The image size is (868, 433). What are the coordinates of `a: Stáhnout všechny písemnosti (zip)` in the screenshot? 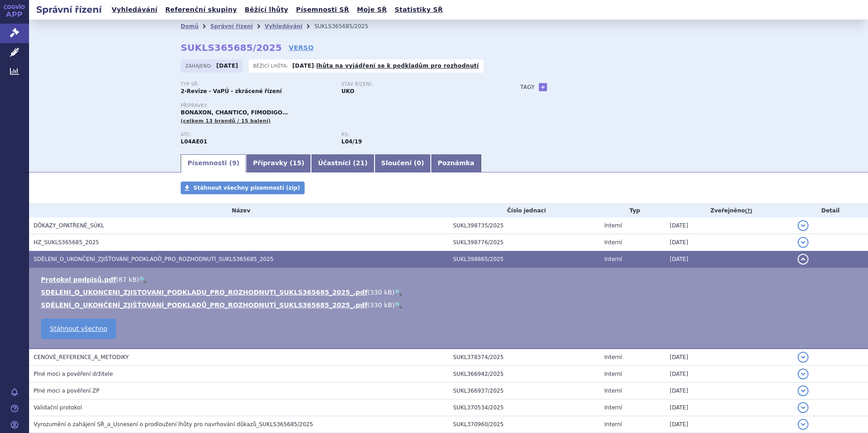 It's located at (242, 188).